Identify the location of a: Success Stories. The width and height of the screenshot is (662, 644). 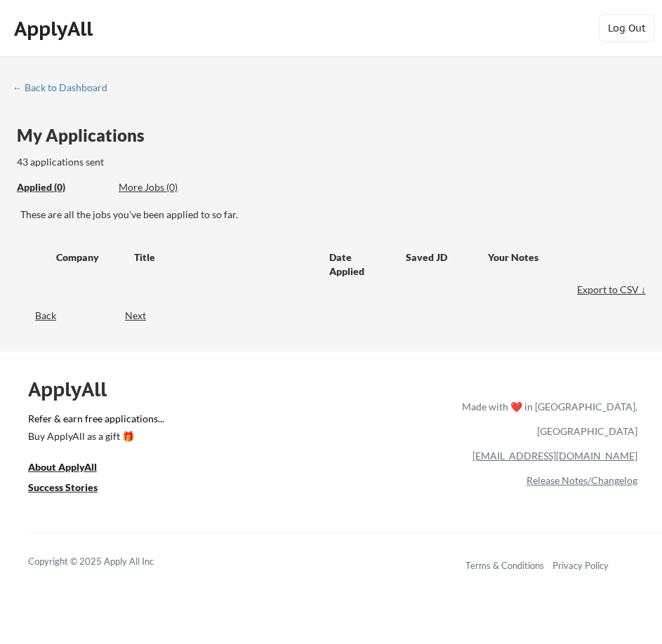
(72, 489).